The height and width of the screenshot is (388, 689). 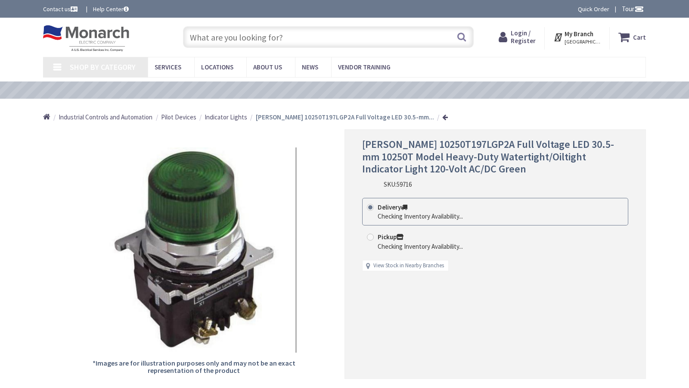 I want to click on h5: *Images are for illustration purposes only and may not be an exact representation of the product, so click(x=194, y=367).